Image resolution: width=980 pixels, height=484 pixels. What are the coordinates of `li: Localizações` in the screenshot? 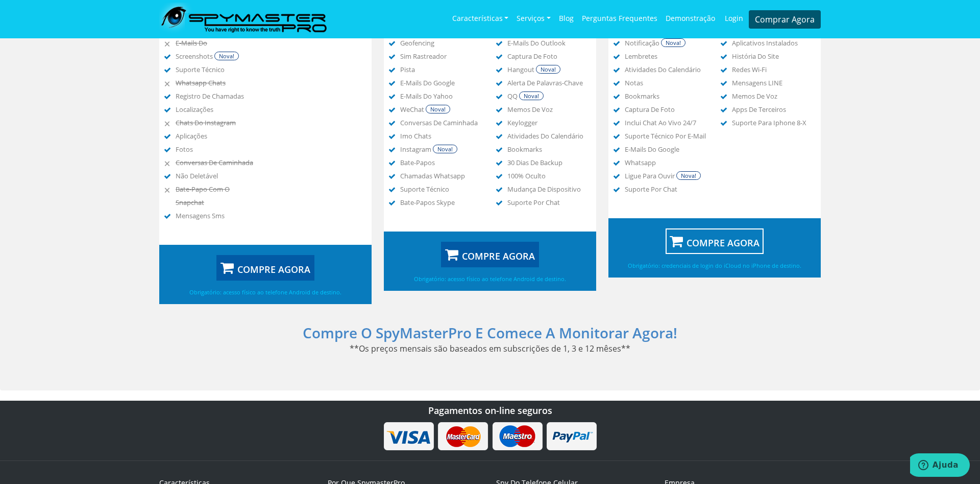 It's located at (217, 109).